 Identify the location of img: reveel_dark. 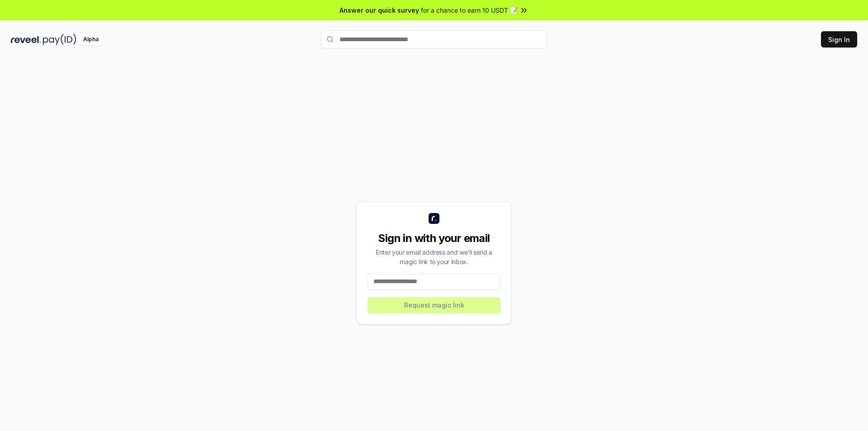
(26, 39).